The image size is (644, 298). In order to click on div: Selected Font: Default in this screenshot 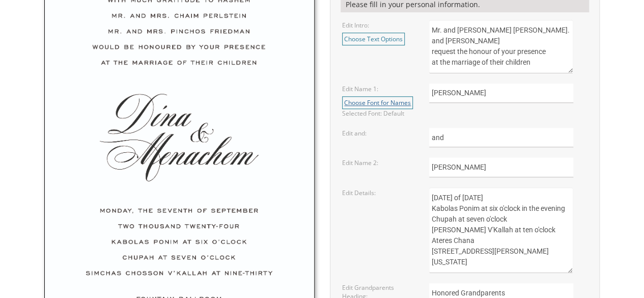, I will do `click(378, 113)`.